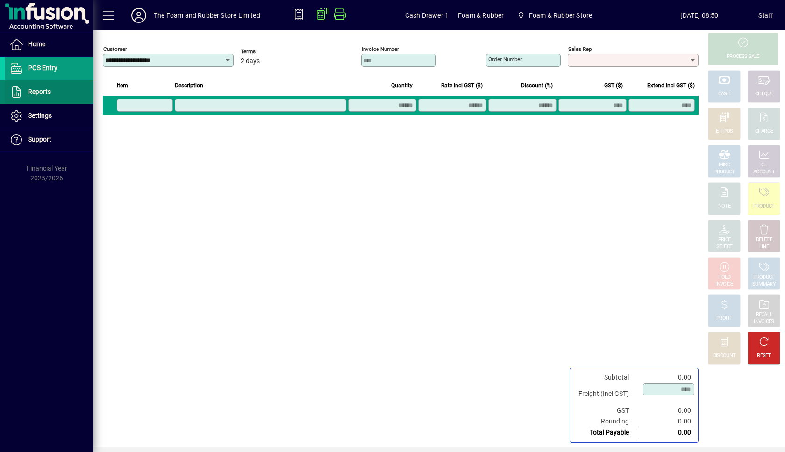 The image size is (785, 452). I want to click on span: Cash Drawer 1, so click(427, 15).